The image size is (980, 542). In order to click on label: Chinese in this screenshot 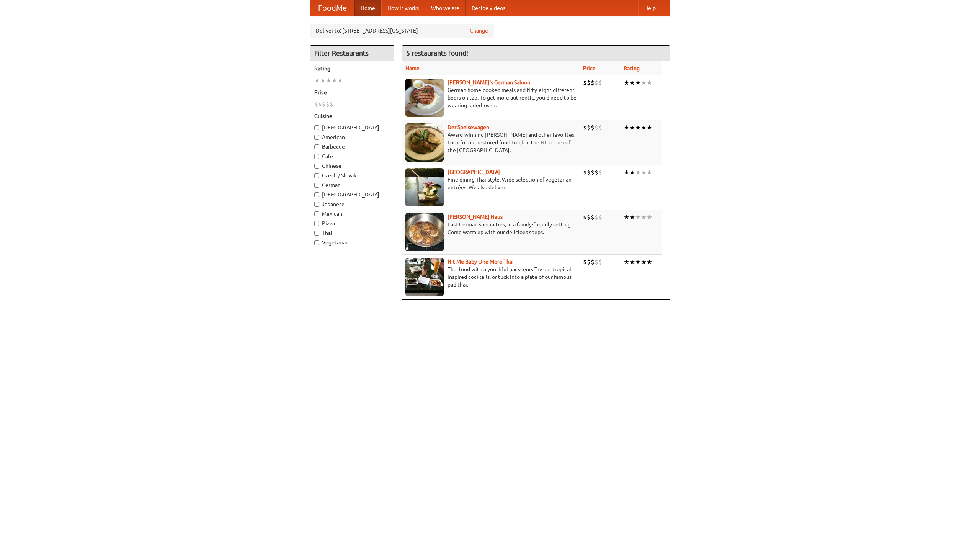, I will do `click(352, 166)`.